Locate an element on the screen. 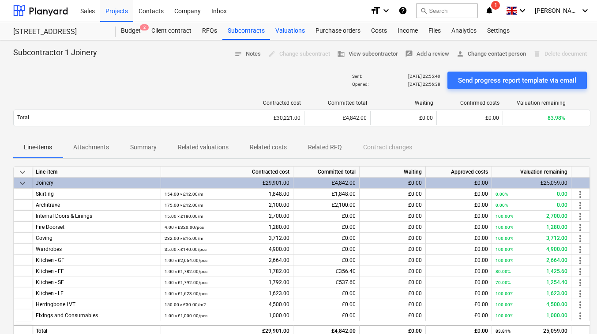 The image size is (597, 334). span: keyboard_arrow_down is located at coordinates (23, 172).